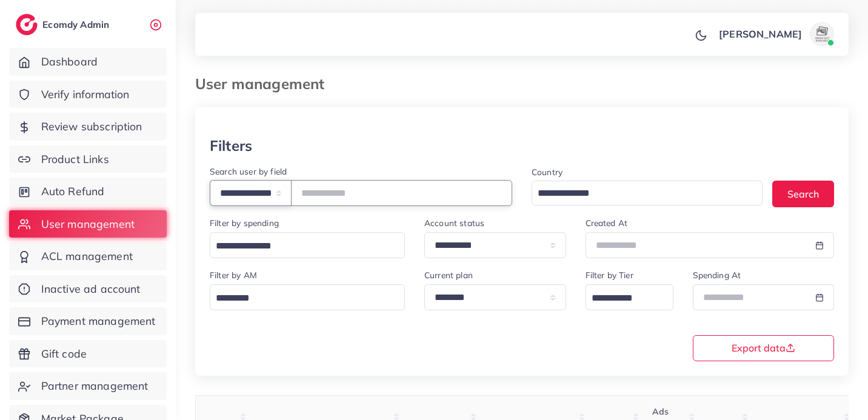  What do you see at coordinates (764, 348) in the screenshot?
I see `button: Export data` at bounding box center [764, 348].